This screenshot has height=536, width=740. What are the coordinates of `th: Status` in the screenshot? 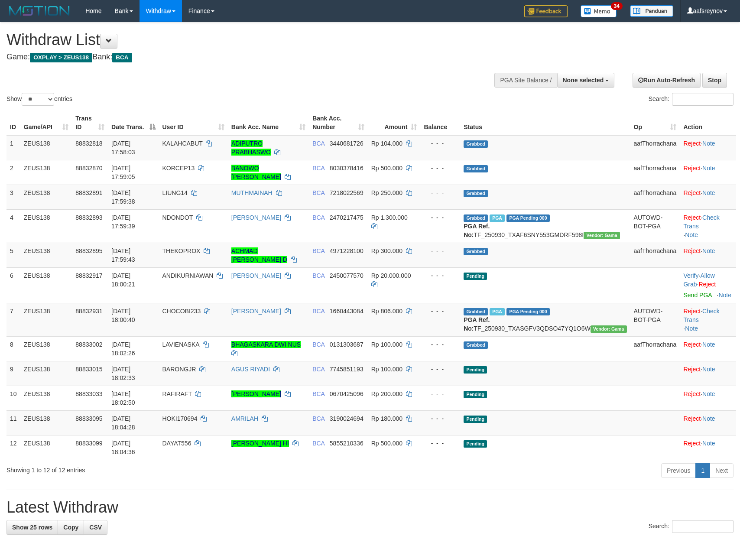 It's located at (545, 123).